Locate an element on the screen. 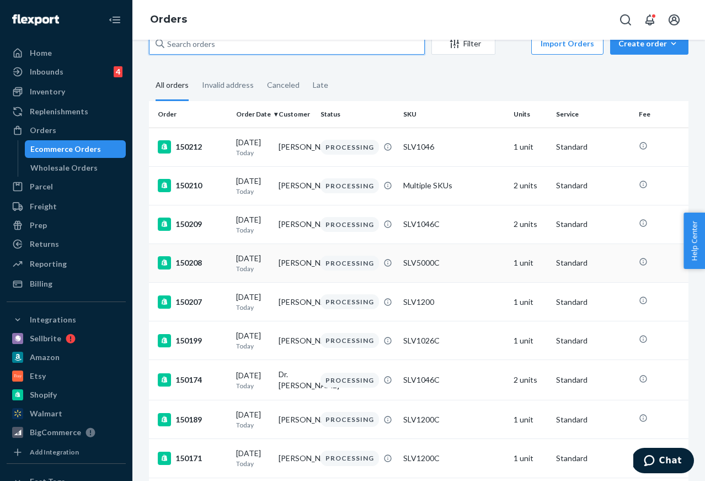 The width and height of the screenshot is (705, 481). span: Help Center is located at coordinates (694, 241).